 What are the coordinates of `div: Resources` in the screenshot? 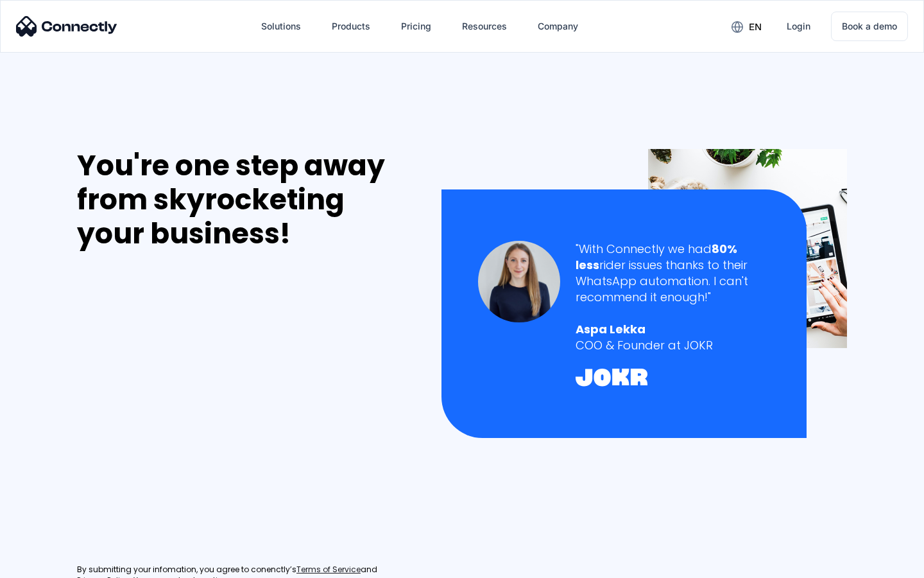 It's located at (485, 27).